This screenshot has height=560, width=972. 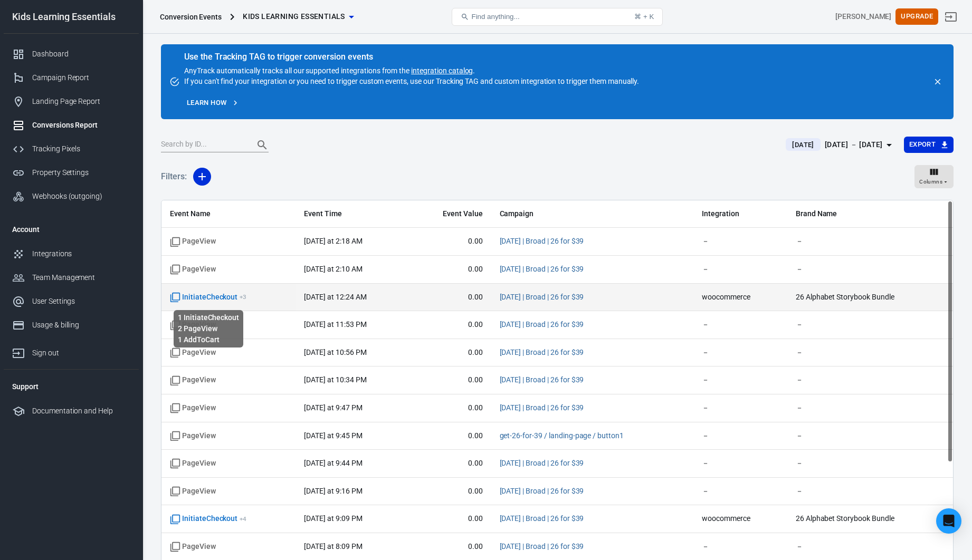 What do you see at coordinates (71, 254) in the screenshot?
I see `a: Integrations` at bounding box center [71, 254].